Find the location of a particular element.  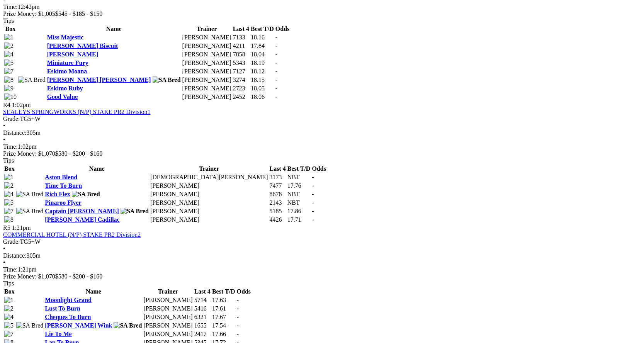

td: 7858 is located at coordinates (241, 55).